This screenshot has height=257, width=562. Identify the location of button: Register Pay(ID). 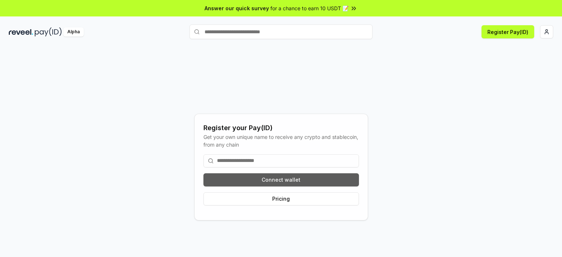
(508, 32).